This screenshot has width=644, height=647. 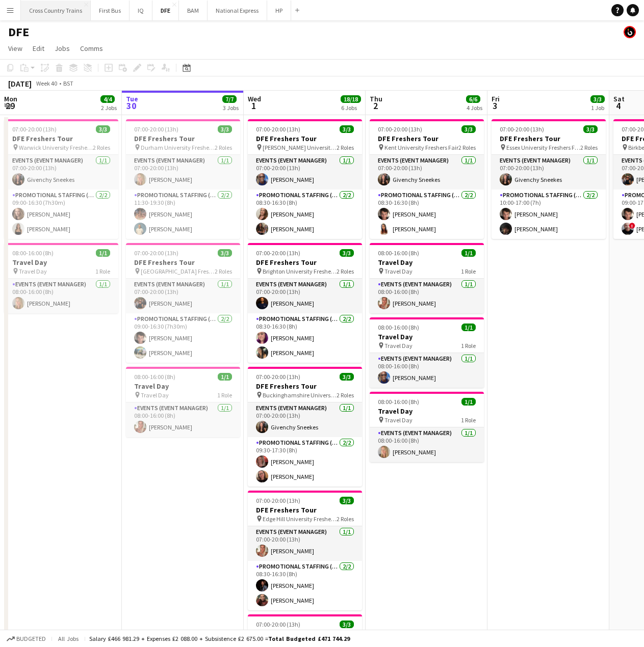 I want to click on div: 07:00-20:00 (13h)3/3DFE Freshers Tour Durham University Freshers Fair2 RolesEvents (Event Manager..., so click(x=183, y=179).